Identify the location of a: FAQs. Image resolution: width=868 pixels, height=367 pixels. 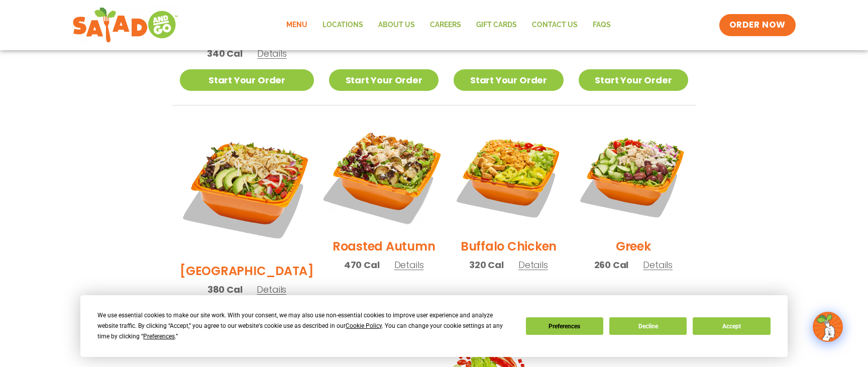
(602, 25).